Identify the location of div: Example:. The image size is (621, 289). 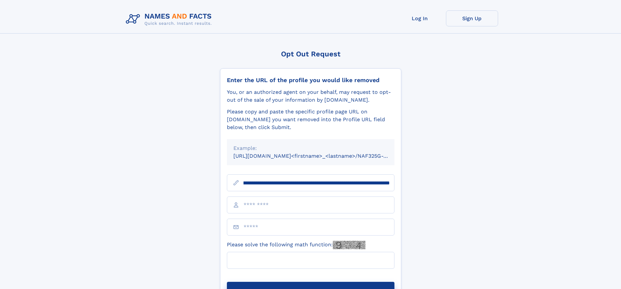
(311, 148).